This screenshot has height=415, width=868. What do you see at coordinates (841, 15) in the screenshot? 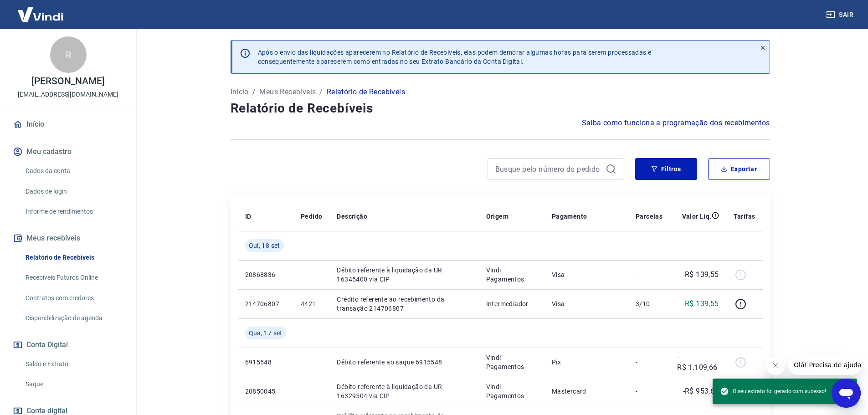
I see `button: Sair` at bounding box center [841, 15].